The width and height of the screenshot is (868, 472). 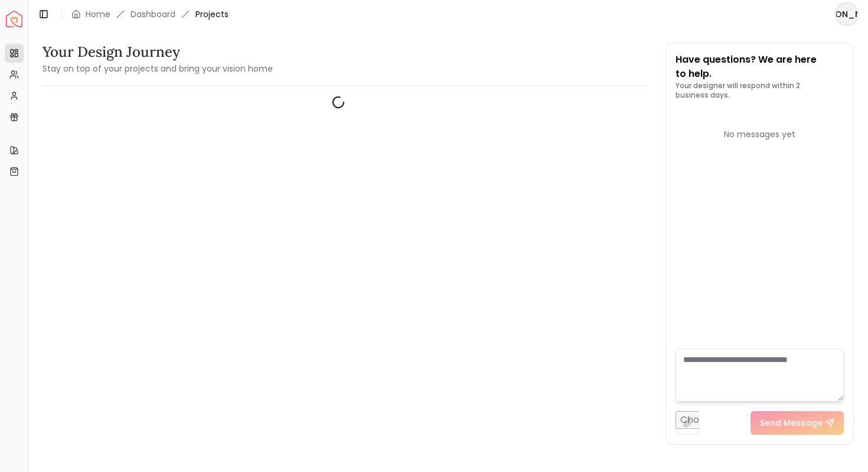 I want to click on nav: breadcrumb, so click(x=150, y=14).